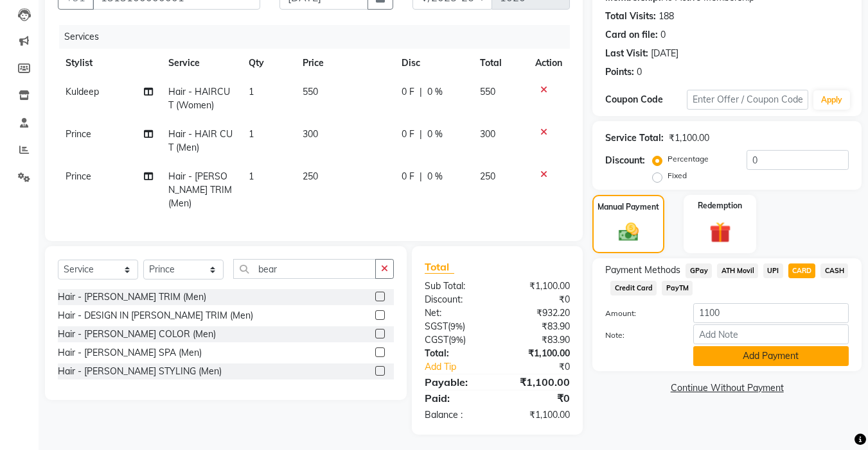 The width and height of the screenshot is (868, 450). What do you see at coordinates (831, 100) in the screenshot?
I see `button: Apply` at bounding box center [831, 100].